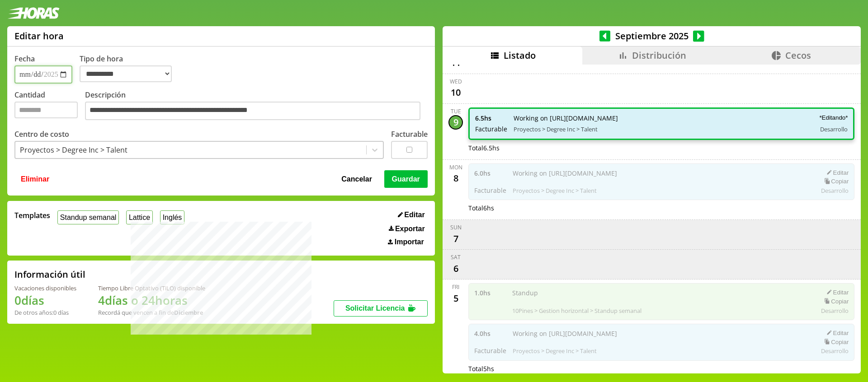  Describe the element at coordinates (407, 229) in the screenshot. I see `button: Exportar` at that location.